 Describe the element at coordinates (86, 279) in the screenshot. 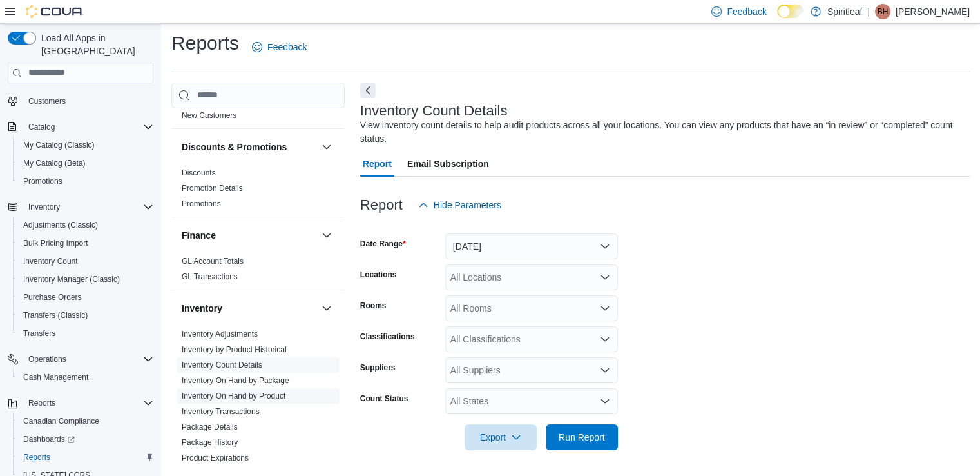

I see `span: Inventory Manager (Classic)` at that location.